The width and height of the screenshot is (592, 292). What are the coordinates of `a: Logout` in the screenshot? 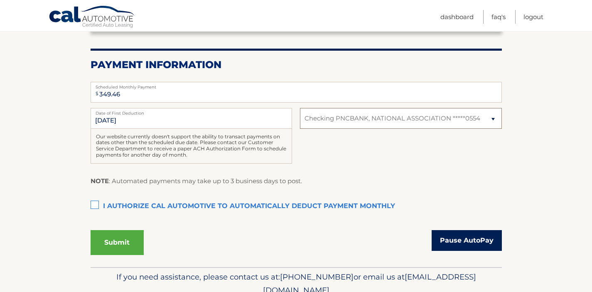 It's located at (534, 17).